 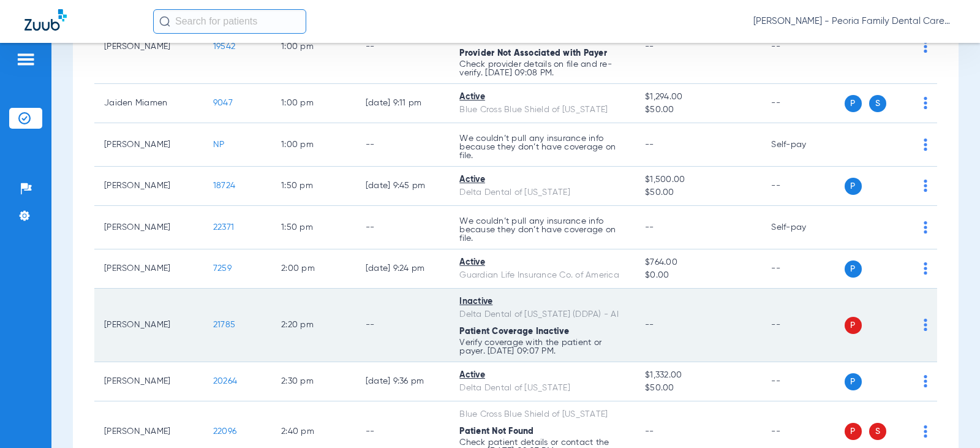 What do you see at coordinates (45, 19) in the screenshot?
I see `img: Zuub Logo` at bounding box center [45, 19].